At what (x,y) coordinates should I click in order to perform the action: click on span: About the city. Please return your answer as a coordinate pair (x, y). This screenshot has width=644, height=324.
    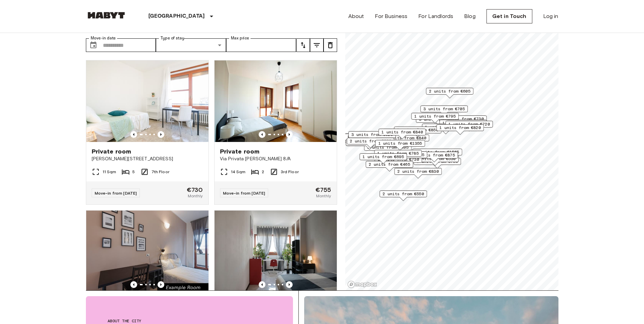
    Looking at the image, I should click on (190, 321).